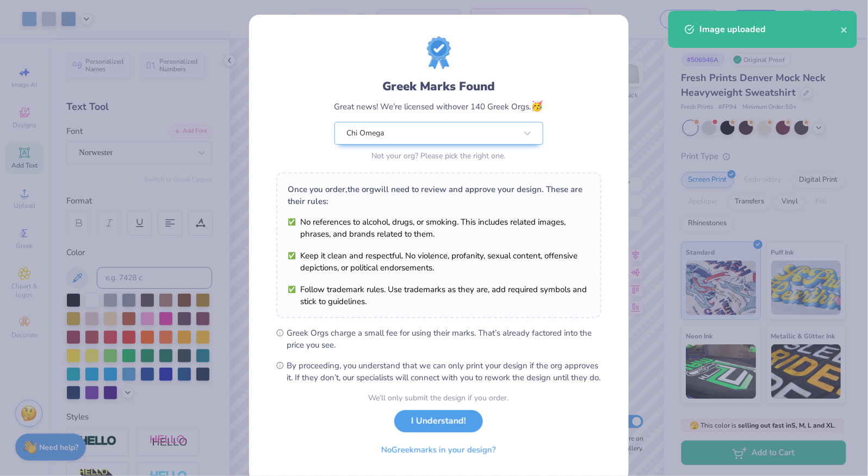  What do you see at coordinates (439, 53) in the screenshot?
I see `img: license-marks-badge.png` at bounding box center [439, 53].